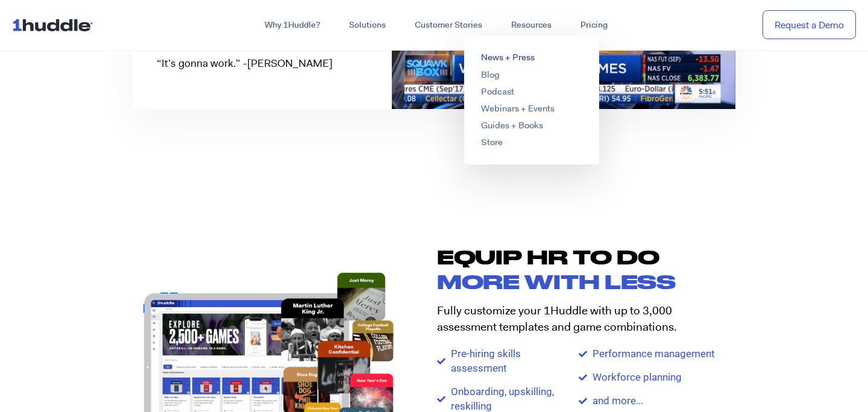 This screenshot has width=868, height=412. What do you see at coordinates (616, 401) in the screenshot?
I see `span: and more...` at bounding box center [616, 401].